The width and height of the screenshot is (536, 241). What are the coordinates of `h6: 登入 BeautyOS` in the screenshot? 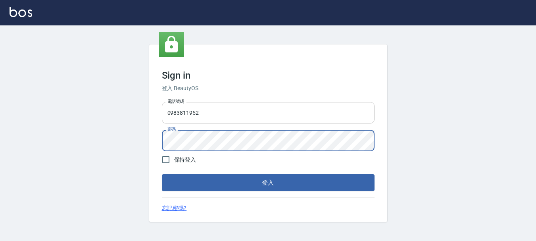 It's located at (268, 88).